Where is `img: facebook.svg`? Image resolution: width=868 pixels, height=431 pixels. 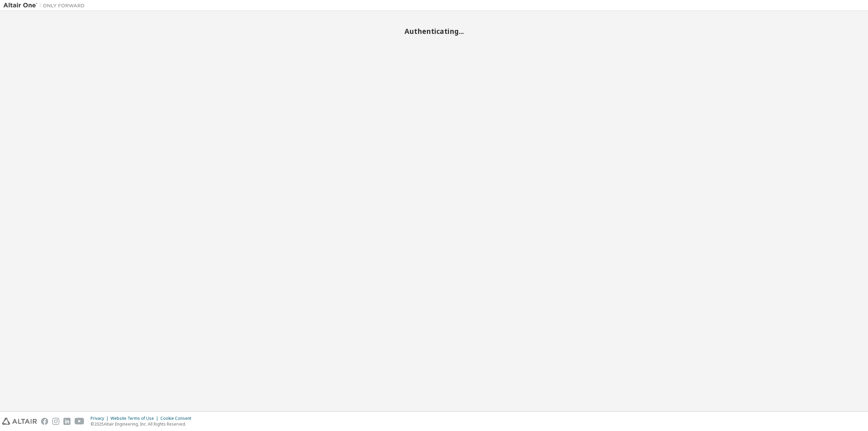
img: facebook.svg is located at coordinates (44, 421).